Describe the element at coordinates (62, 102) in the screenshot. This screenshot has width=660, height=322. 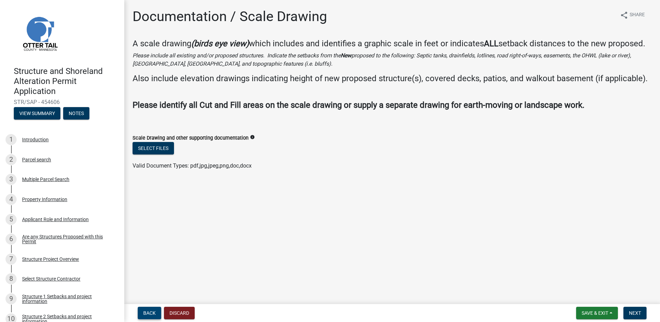
I see `span: STR/SAP - 454606` at that location.